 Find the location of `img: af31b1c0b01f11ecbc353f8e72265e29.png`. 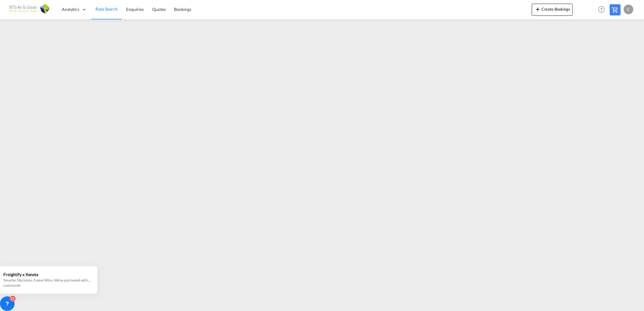

img: af31b1c0b01f11ecbc353f8e72265e29.png is located at coordinates (29, 9).